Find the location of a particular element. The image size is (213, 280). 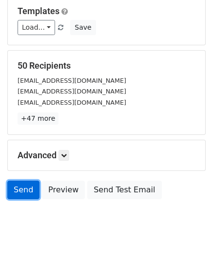

button: Save is located at coordinates (83, 27).